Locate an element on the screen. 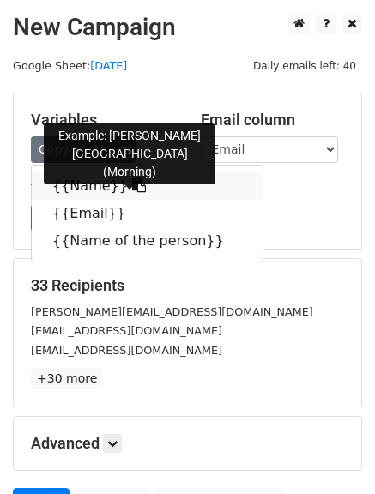 The image size is (375, 494). h5: Variables is located at coordinates (103, 120).